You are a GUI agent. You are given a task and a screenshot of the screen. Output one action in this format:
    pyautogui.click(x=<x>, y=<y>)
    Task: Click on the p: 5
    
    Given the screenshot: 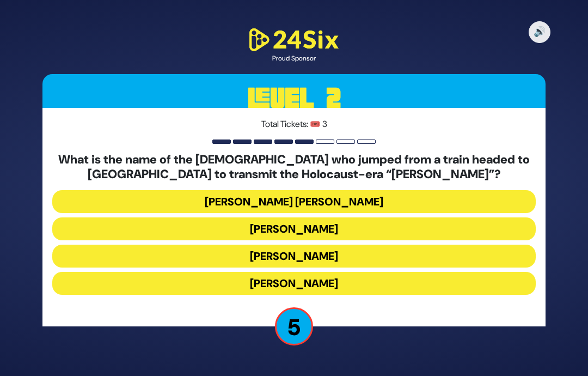 What is the action you would take?
    pyautogui.click(x=294, y=326)
    